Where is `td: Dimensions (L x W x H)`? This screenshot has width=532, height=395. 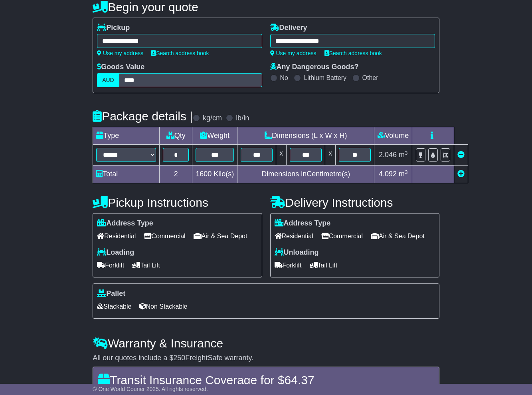 td: Dimensions (L x W x H) is located at coordinates (306, 135).